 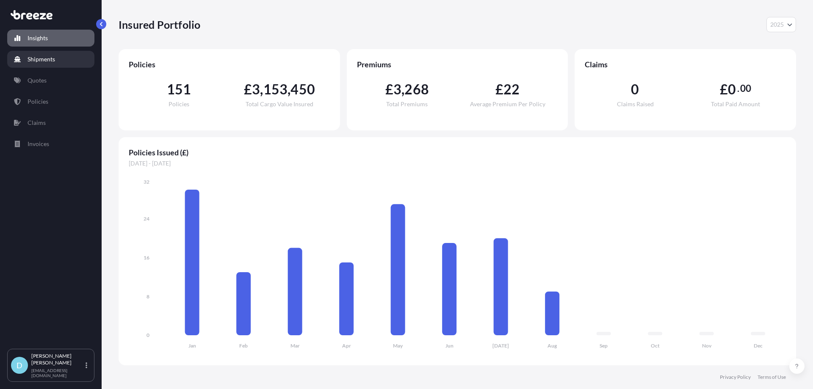 I want to click on span: 22, so click(x=512, y=89).